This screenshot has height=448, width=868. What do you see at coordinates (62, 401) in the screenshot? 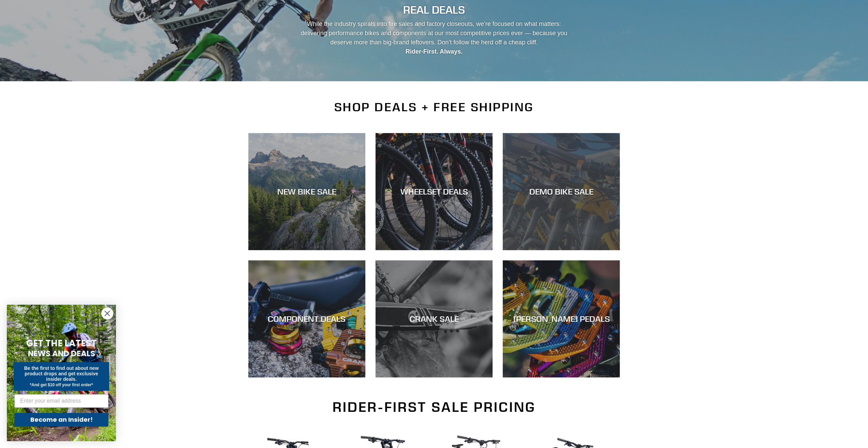
I see `input: Enter your email address` at bounding box center [62, 401].